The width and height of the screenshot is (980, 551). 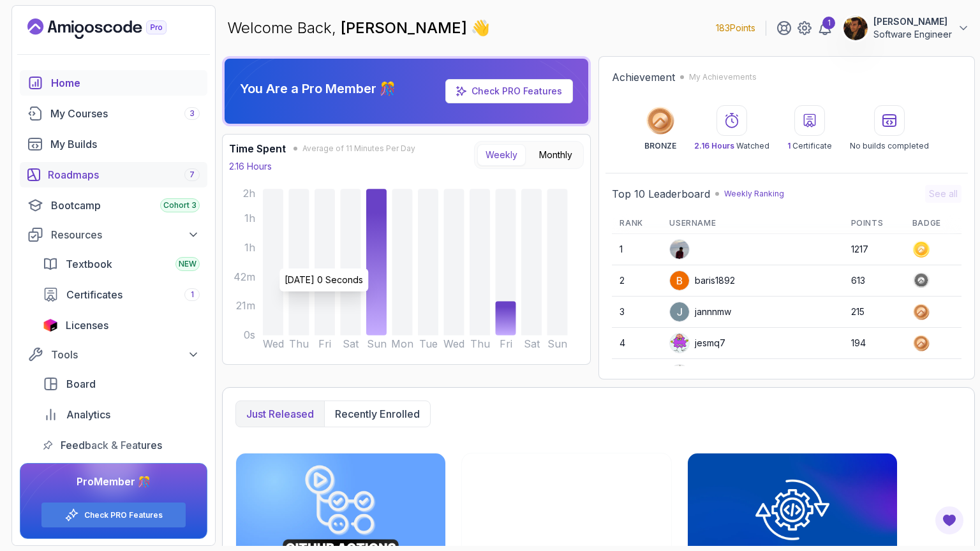 What do you see at coordinates (249, 335) in the screenshot?
I see `tspan: 0s` at bounding box center [249, 335].